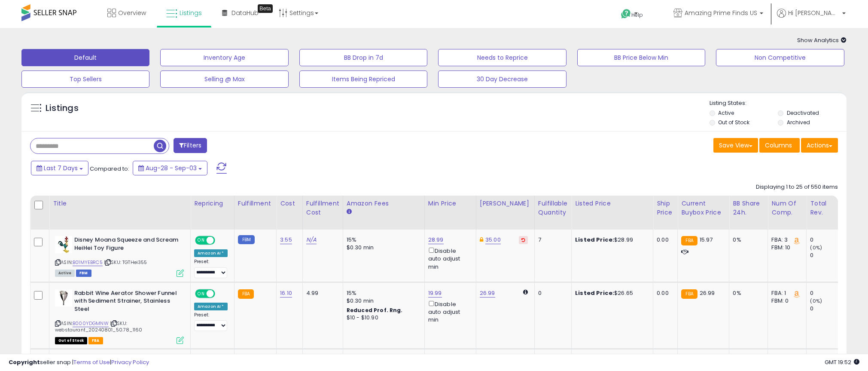 This screenshot has width=868, height=371. Describe the element at coordinates (436, 240) in the screenshot. I see `a: 28.99` at that location.